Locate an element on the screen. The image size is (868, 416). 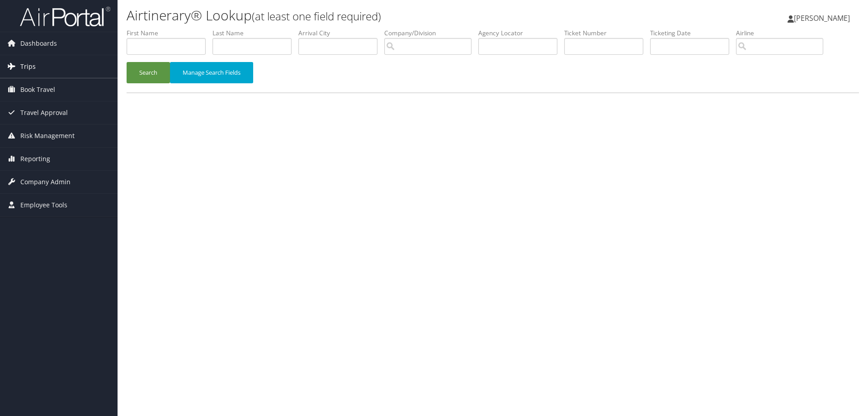
h1: Airtinerary® Lookup is located at coordinates (371, 15).